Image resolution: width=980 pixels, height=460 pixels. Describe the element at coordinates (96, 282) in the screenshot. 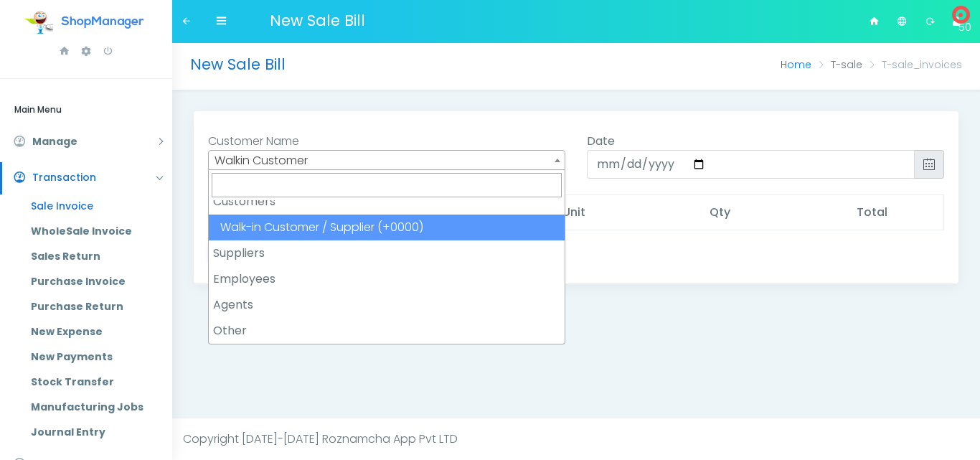

I see `a: Purchase Invoice` at that location.